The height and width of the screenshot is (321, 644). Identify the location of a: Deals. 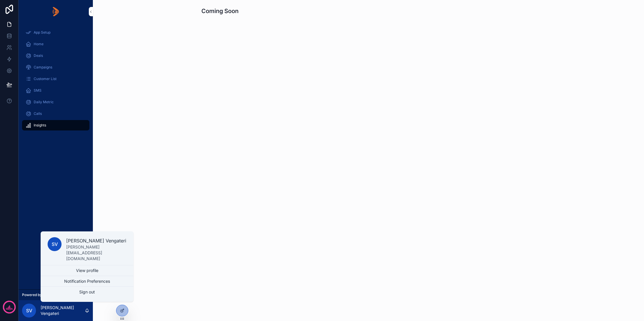
(56, 56).